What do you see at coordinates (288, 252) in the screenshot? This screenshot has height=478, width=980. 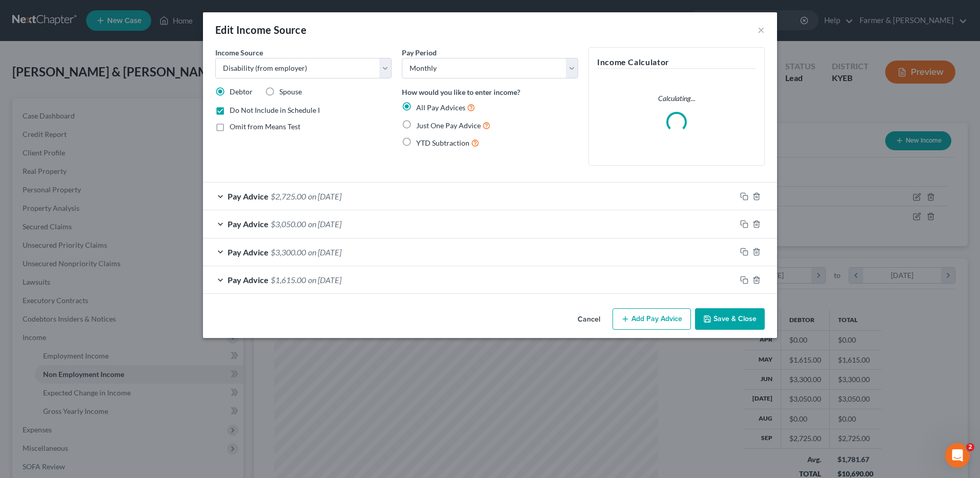 I see `span: $3,300.00` at bounding box center [288, 252].